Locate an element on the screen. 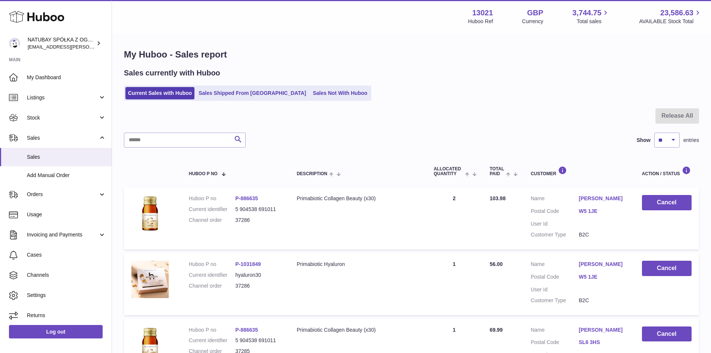 The image size is (711, 353). span: Channels is located at coordinates (66, 275).